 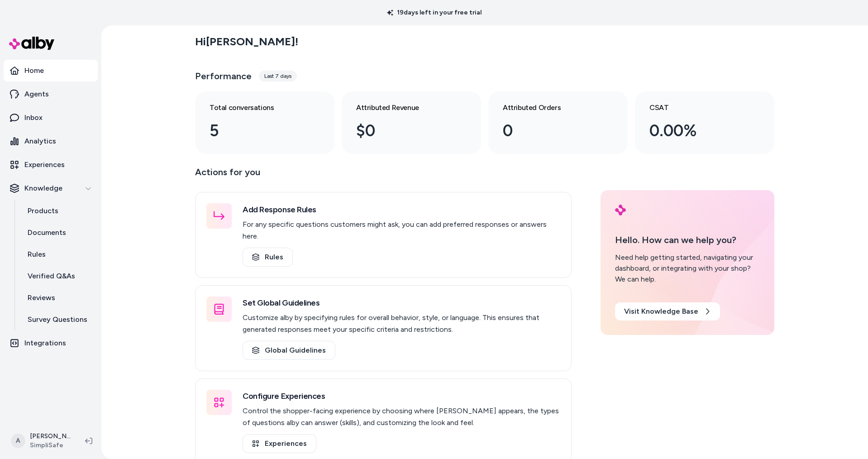 What do you see at coordinates (43, 211) in the screenshot?
I see `p: Products` at bounding box center [43, 211].